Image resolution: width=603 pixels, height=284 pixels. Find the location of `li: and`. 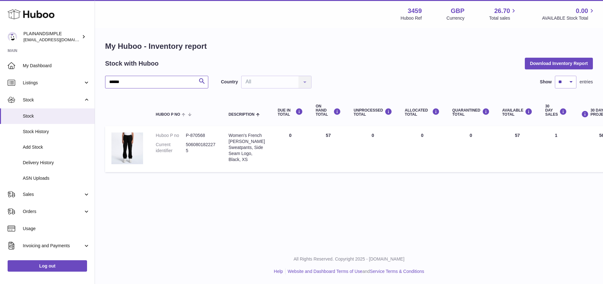

li: and is located at coordinates (355, 271).